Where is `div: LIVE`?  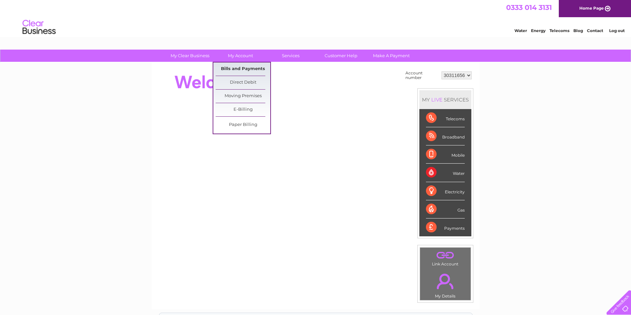 div: LIVE is located at coordinates (437, 100).